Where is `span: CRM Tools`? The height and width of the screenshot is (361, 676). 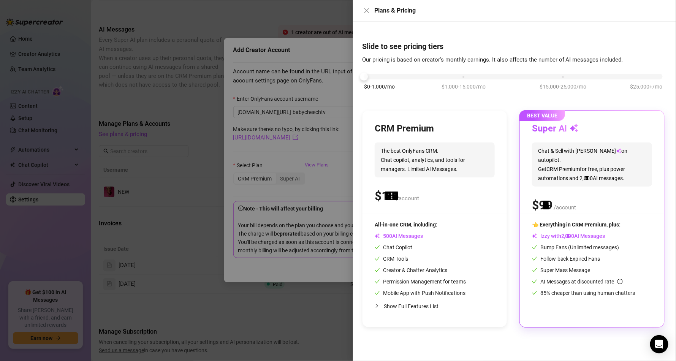 span: CRM Tools is located at coordinates (391, 259).